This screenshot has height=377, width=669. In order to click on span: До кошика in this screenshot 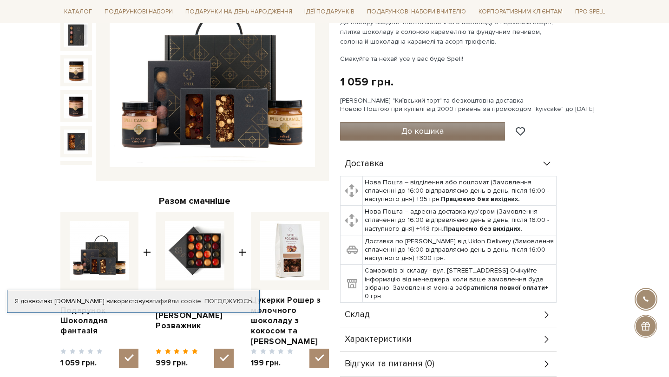, I will do `click(422, 131)`.